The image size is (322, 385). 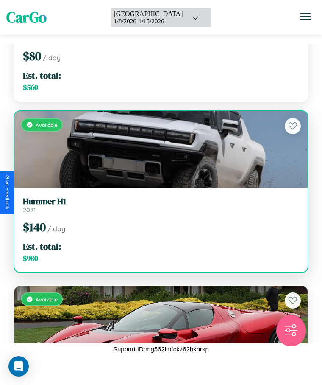 What do you see at coordinates (32, 56) in the screenshot?
I see `span: $ 80` at bounding box center [32, 56].